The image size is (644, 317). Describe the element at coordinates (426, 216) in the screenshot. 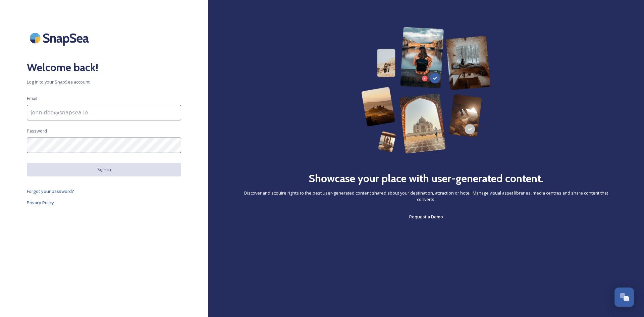

I see `a: Request a Demo` at that location.